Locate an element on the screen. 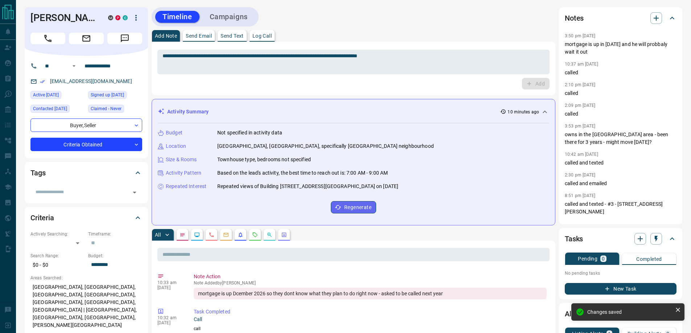  span: Message is located at coordinates (125, 38).